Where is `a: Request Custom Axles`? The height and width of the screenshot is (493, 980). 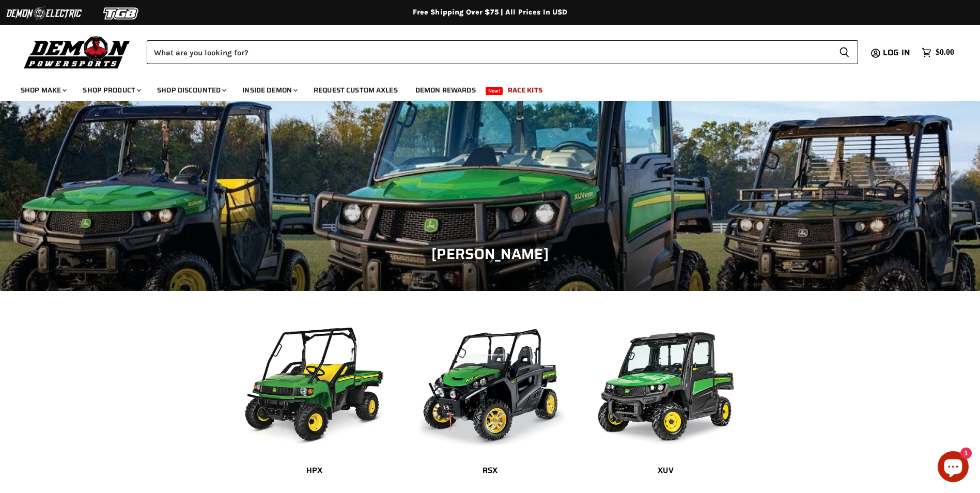 a: Request Custom Axles is located at coordinates (356, 90).